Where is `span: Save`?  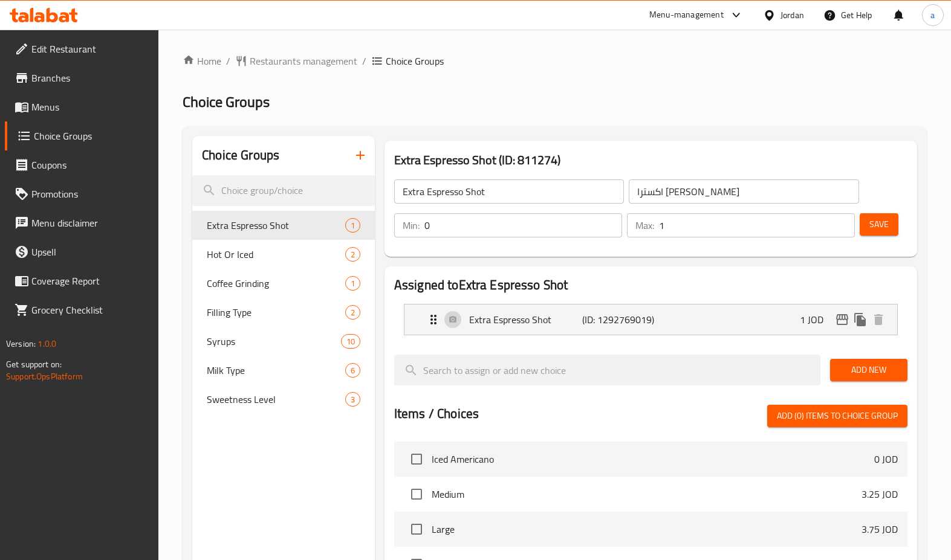
span: Save is located at coordinates (880, 224).